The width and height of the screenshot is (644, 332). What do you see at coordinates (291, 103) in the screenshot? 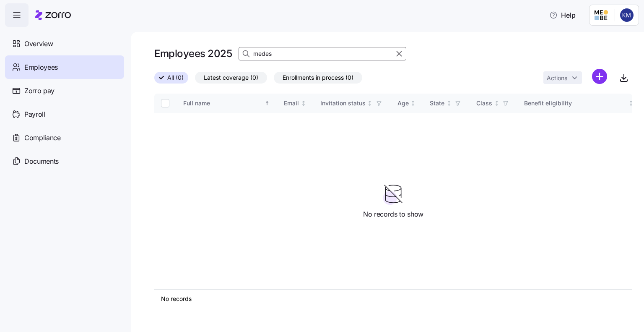
I see `div: Email` at bounding box center [291, 103].